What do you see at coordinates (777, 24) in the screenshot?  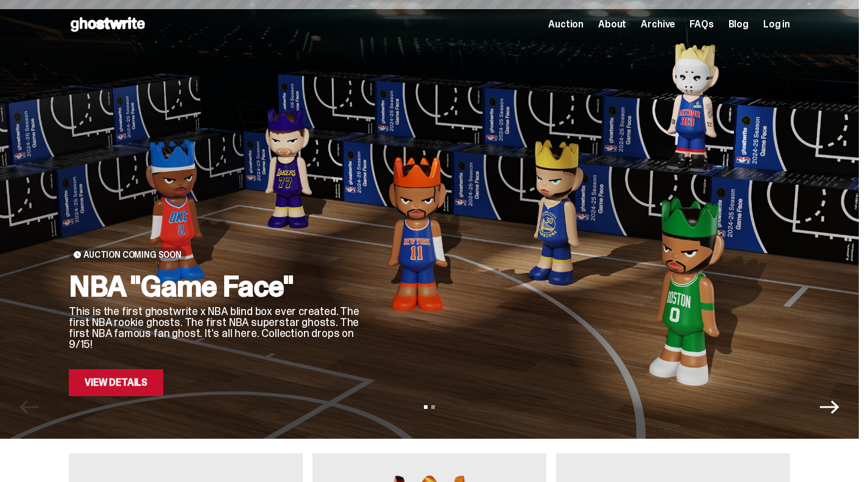 I see `a: Log in` at bounding box center [777, 24].